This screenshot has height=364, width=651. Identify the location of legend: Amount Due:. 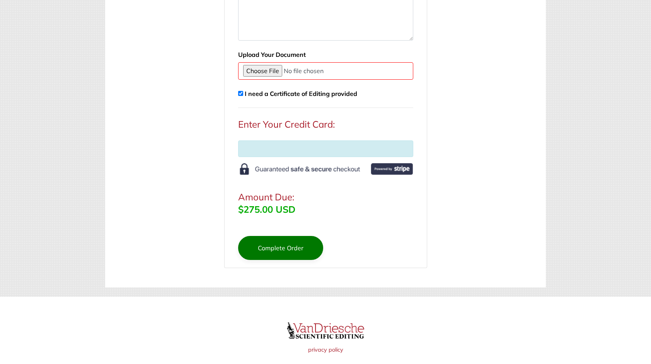
(325, 197).